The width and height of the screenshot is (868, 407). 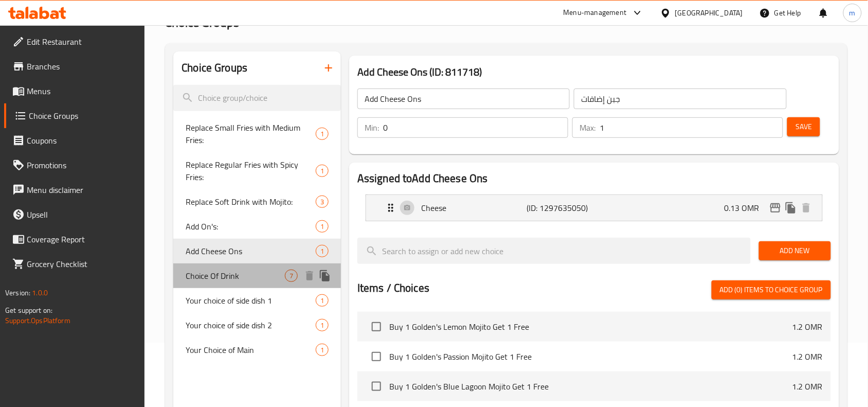 What do you see at coordinates (257, 251) in the screenshot?
I see `div: Add Cheese Ons1` at bounding box center [257, 251].